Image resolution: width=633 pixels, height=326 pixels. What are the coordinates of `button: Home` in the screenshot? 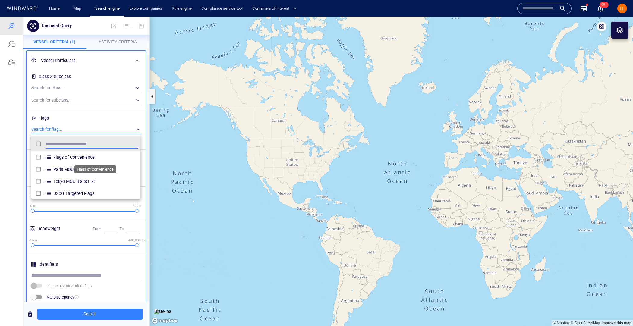 It's located at (54, 8).